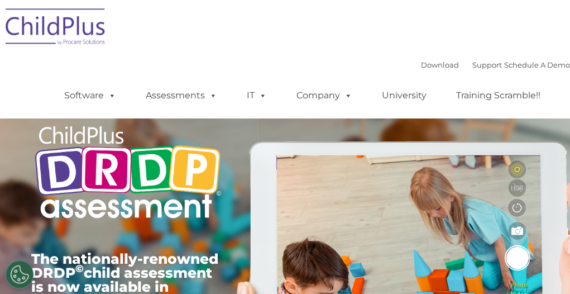 The height and width of the screenshot is (294, 570). What do you see at coordinates (440, 65) in the screenshot?
I see `a: Download` at bounding box center [440, 65].